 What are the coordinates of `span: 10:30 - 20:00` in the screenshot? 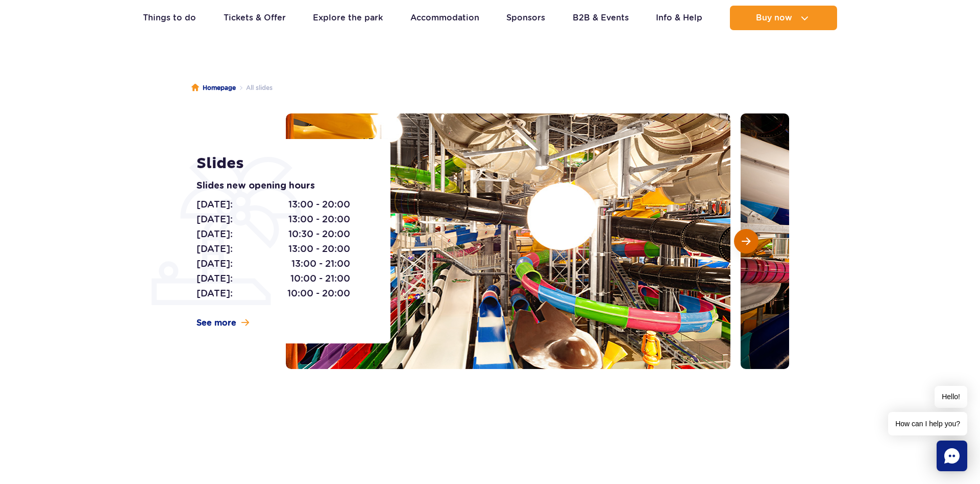 It's located at (319, 234).